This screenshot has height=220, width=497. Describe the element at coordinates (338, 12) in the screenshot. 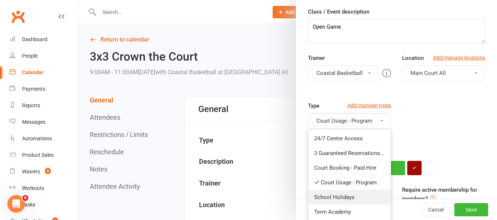

I see `label: Class / Event description` at that location.